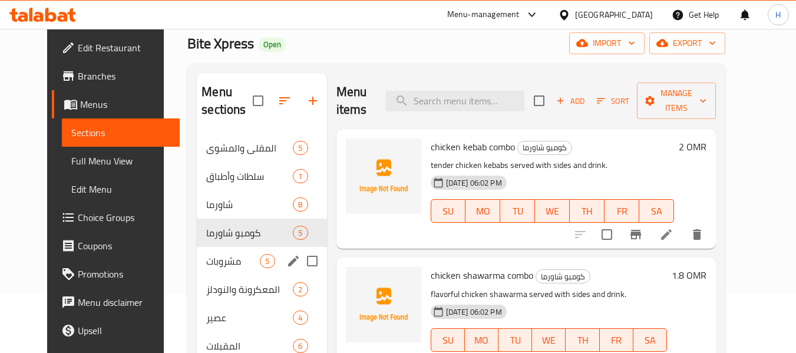  What do you see at coordinates (300, 289) in the screenshot?
I see `span: 2` at bounding box center [300, 289].